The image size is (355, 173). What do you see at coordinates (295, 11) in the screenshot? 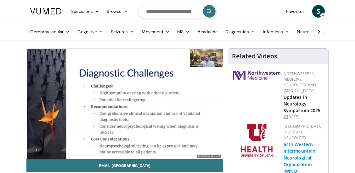
I see `a: Favorites` at bounding box center [295, 11].